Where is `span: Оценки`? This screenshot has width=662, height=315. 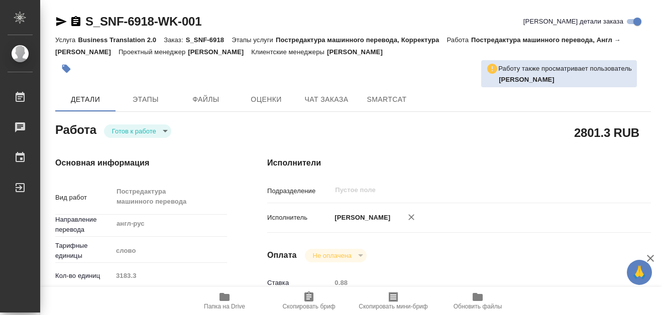 span: Оценки is located at coordinates (266, 99).